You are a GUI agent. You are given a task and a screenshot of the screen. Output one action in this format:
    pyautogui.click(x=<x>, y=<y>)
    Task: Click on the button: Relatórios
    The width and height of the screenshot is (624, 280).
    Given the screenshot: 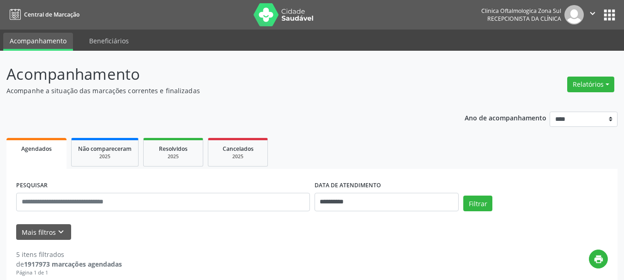 What is the action you would take?
    pyautogui.click(x=591, y=85)
    